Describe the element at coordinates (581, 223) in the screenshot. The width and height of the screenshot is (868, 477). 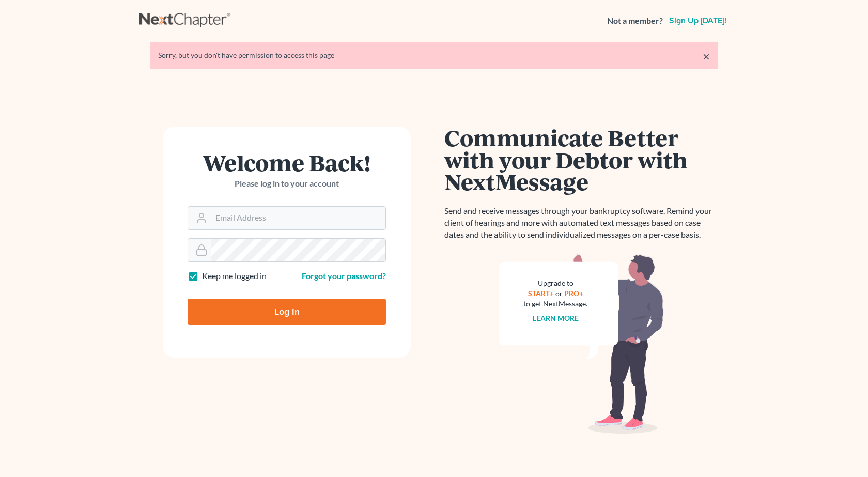
I see `p: Send and receive messages through your bankruptcy software. Remind your client of hearings and mo...` at that location.